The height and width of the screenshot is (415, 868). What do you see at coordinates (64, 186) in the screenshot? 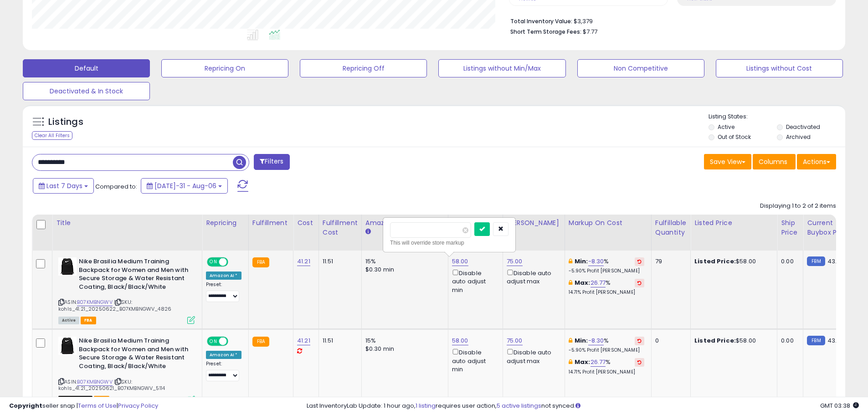
I see `span: Last 7 Days` at bounding box center [64, 186].